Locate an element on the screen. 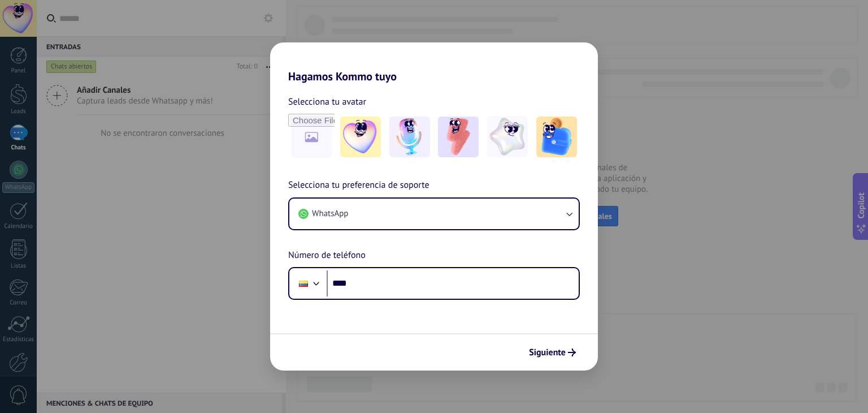 This screenshot has height=413, width=868. div: Ecuador: + 593 is located at coordinates (303, 283).